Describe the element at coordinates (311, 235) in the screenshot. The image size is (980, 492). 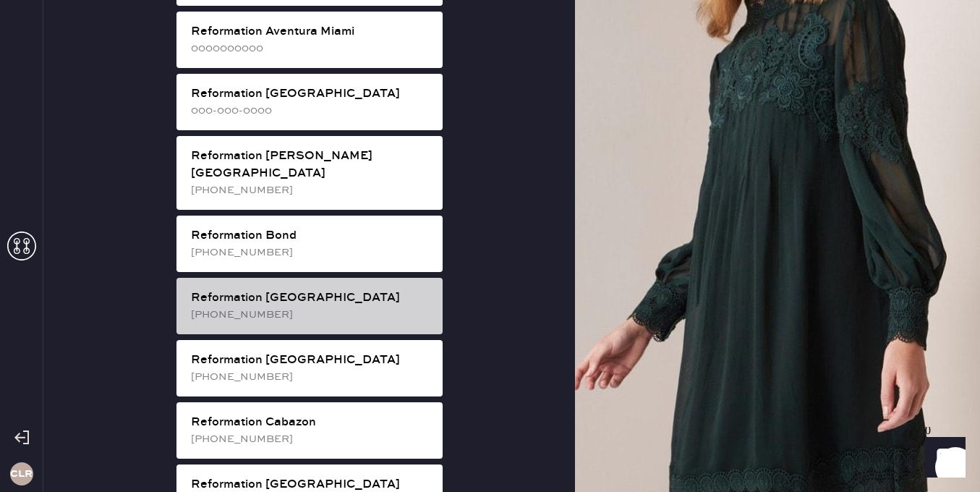
I see `div: Reformation Bond` at that location.